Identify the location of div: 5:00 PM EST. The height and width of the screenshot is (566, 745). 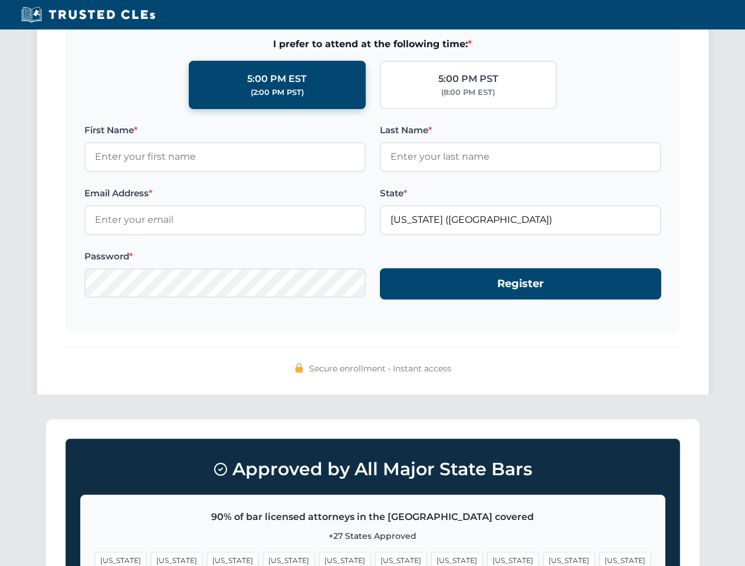
(277, 79).